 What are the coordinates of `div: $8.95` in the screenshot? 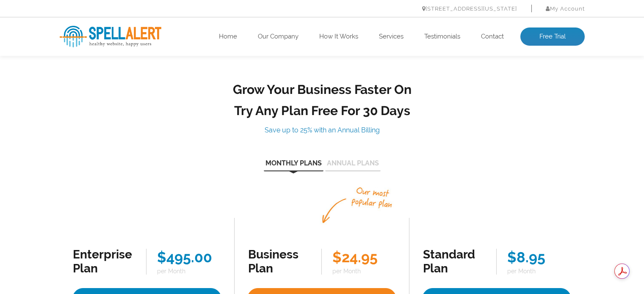 It's located at (539, 257).